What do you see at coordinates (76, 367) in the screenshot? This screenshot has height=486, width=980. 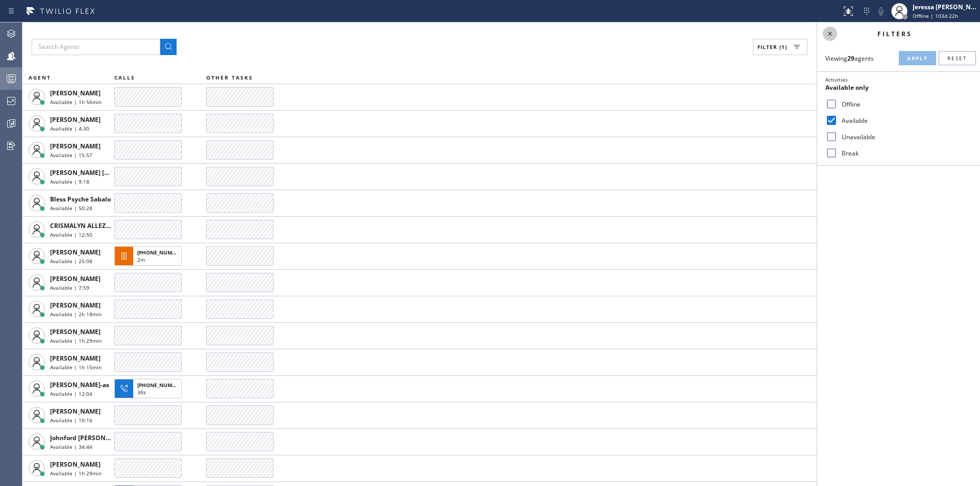 I see `span: Available | 1h 15min` at bounding box center [76, 367].